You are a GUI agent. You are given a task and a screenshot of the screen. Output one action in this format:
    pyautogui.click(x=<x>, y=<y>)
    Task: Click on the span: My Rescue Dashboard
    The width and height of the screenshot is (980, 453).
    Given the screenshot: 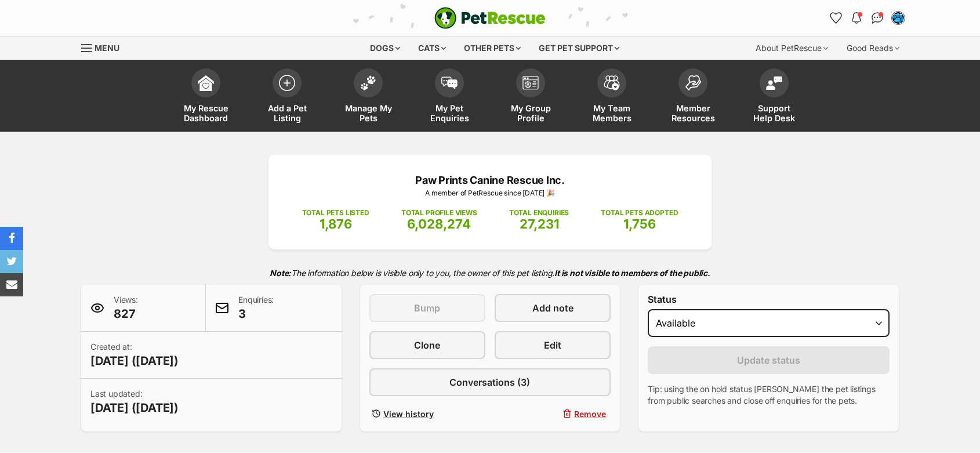 What is the action you would take?
    pyautogui.click(x=206, y=113)
    